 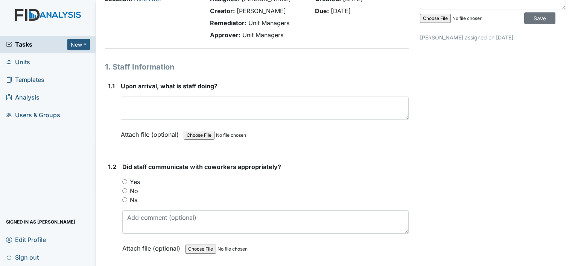 What do you see at coordinates (134, 191) in the screenshot?
I see `label: No` at bounding box center [134, 191].